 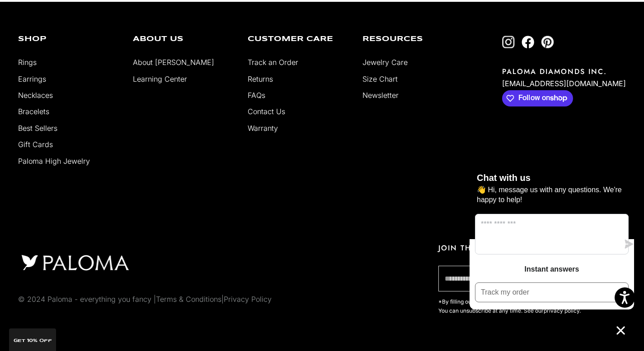 I want to click on p: JOIN THE FANCY CLUB!, so click(x=532, y=248).